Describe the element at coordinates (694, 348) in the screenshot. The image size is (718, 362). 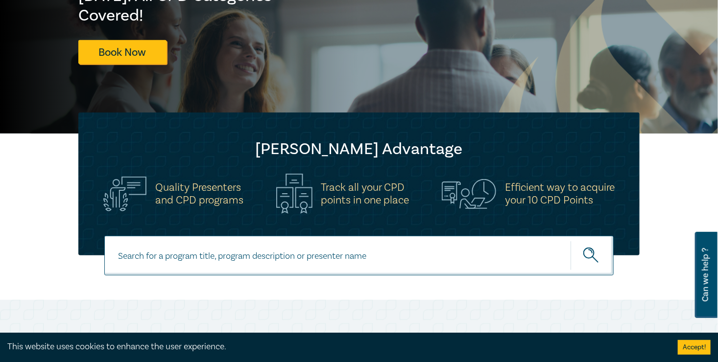
I see `button: Accept cookies` at that location.